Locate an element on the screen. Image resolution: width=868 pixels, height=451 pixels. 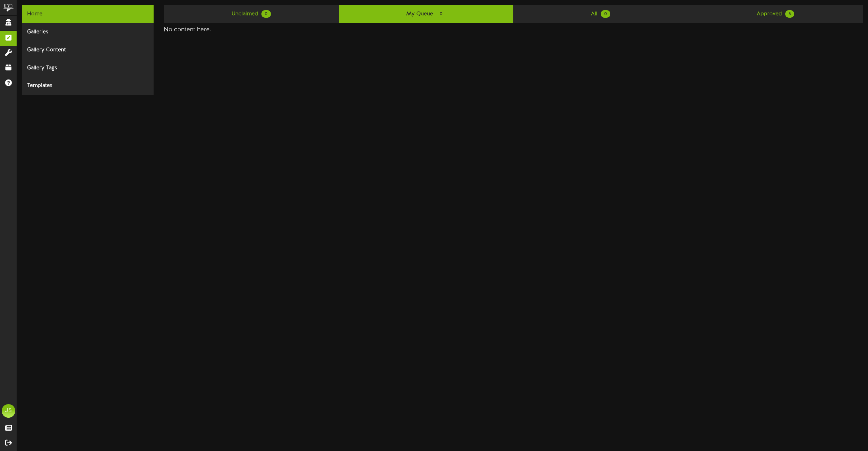
div: Galleries is located at coordinates (88, 32).